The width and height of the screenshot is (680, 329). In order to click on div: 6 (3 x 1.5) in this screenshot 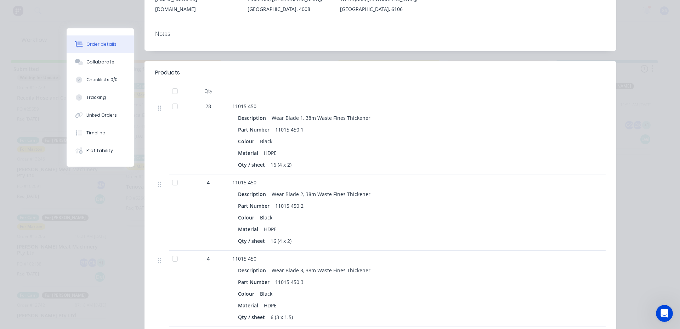, I will do `click(282, 317)`.